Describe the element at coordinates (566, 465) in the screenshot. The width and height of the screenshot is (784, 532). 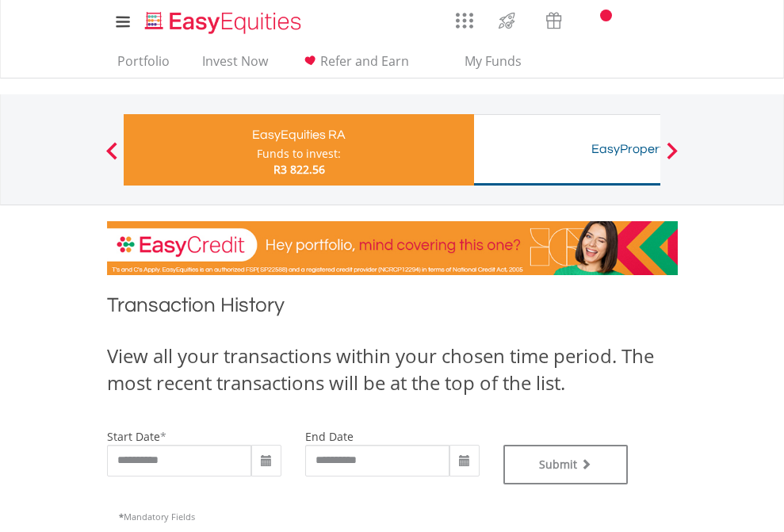
I see `button: Submit` at that location.